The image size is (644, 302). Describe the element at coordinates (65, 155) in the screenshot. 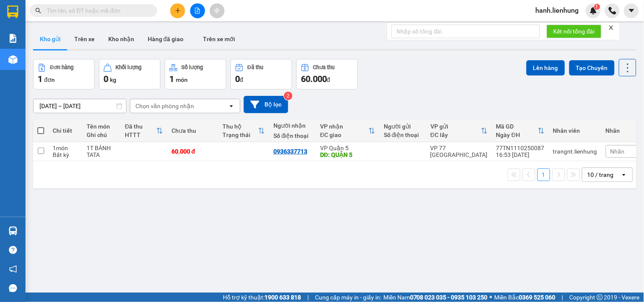

I see `div: Bất kỳ` at that location.